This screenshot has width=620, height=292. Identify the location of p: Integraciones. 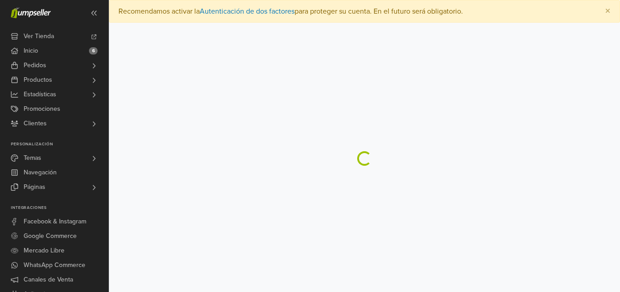
(59, 208).